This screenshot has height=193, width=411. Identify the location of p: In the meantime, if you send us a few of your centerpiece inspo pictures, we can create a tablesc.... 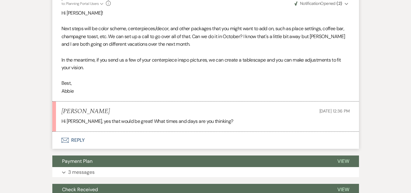
(206, 64).